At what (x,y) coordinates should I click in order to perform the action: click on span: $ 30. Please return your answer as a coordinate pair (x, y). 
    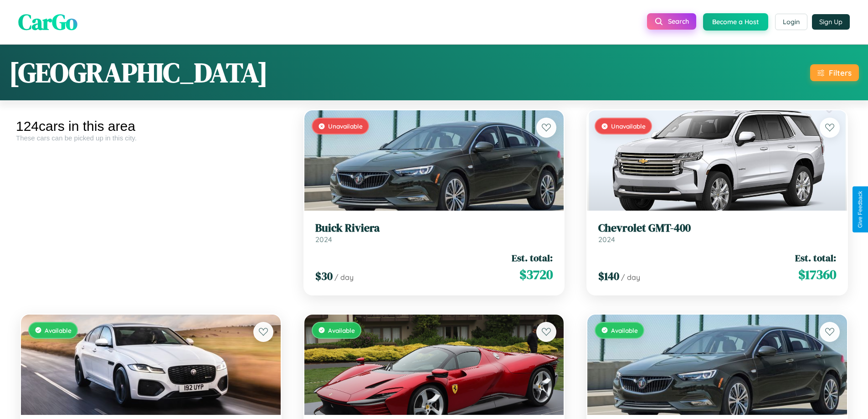
    Looking at the image, I should click on (324, 276).